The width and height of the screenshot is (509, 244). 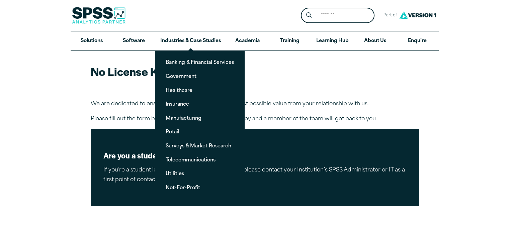 What do you see at coordinates (200, 187) in the screenshot?
I see `a: Not-For-Profit` at bounding box center [200, 187].